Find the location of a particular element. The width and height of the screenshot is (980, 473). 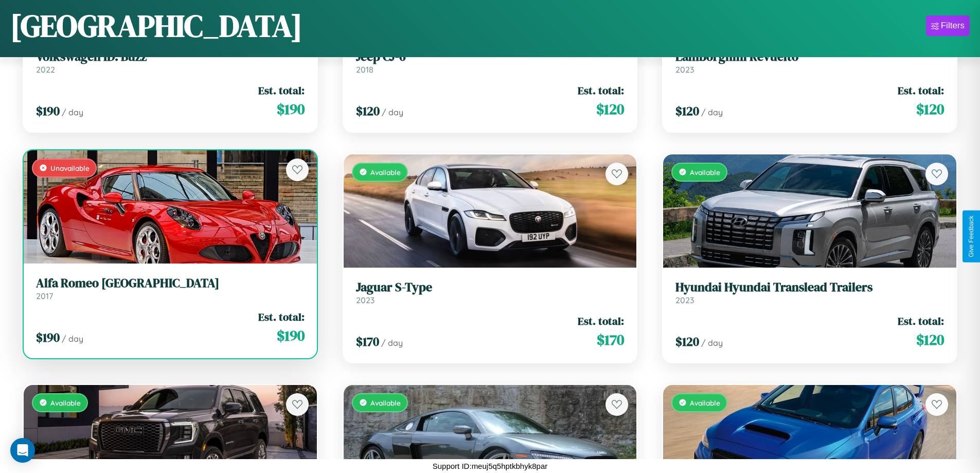

div: Give Feedback is located at coordinates (971, 236).